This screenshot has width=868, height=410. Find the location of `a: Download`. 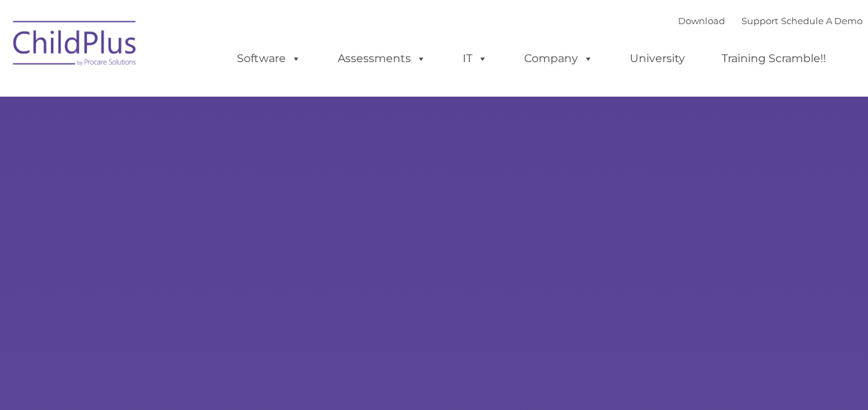

a: Download is located at coordinates (702, 20).